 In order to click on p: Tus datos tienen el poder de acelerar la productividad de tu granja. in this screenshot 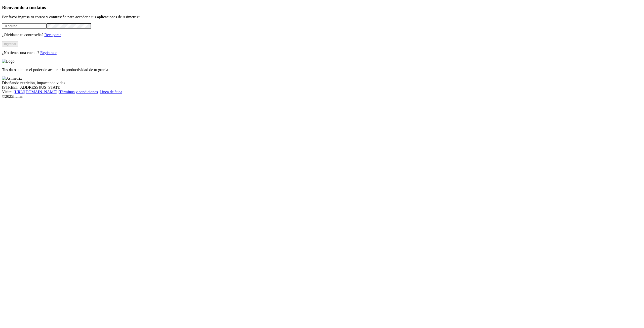, I will do `click(322, 70)`.